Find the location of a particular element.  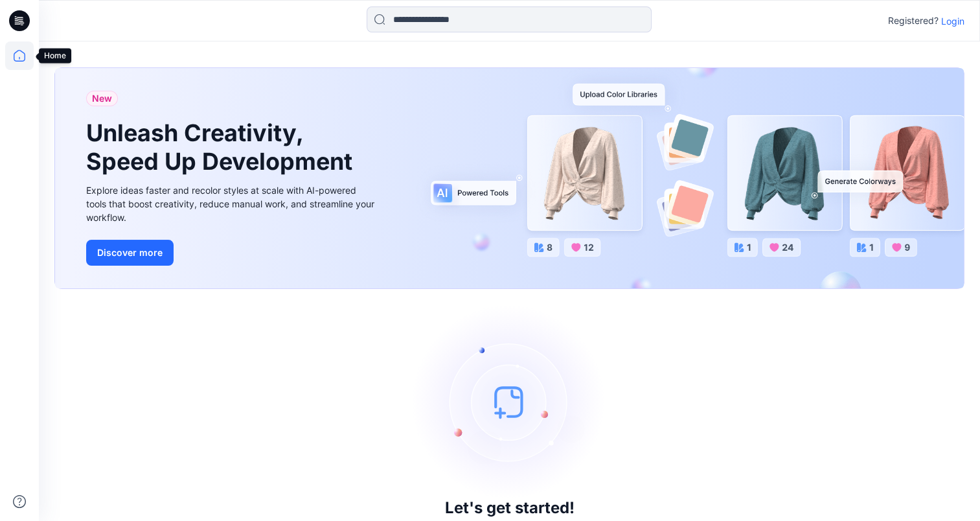

h1: Unleash Creativity, Speed Up Development is located at coordinates (222, 147).